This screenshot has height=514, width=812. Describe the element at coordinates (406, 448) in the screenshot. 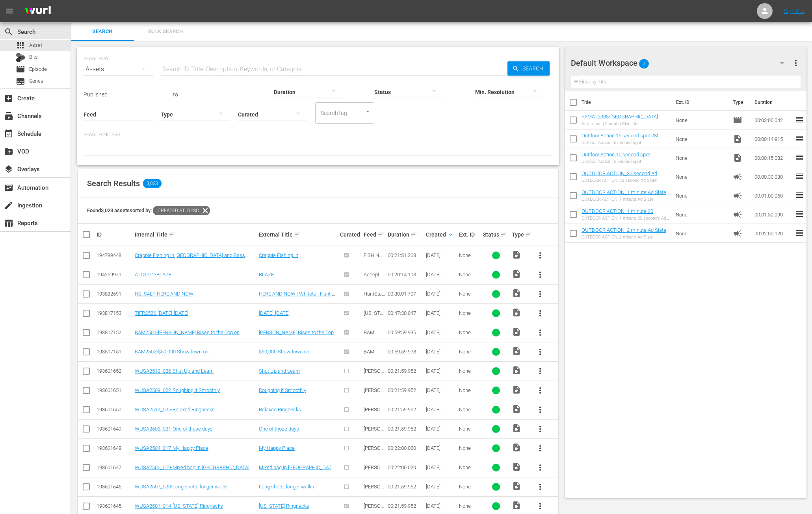

I see `div: 00:22:00.020` at that location.